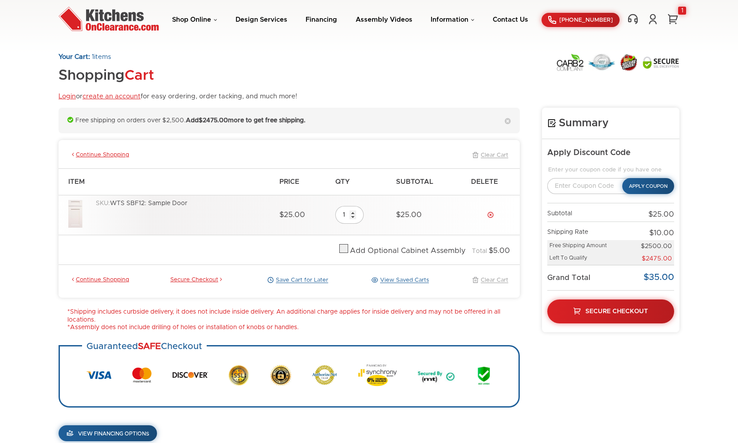 The height and width of the screenshot is (443, 738). What do you see at coordinates (661, 233) in the screenshot?
I see `span: $10.00` at bounding box center [661, 233].